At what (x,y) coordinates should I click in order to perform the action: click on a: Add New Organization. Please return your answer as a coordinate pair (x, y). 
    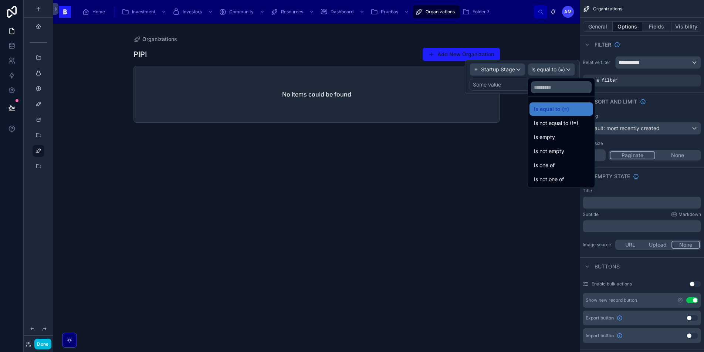
    Looking at the image, I should click on (461, 54).